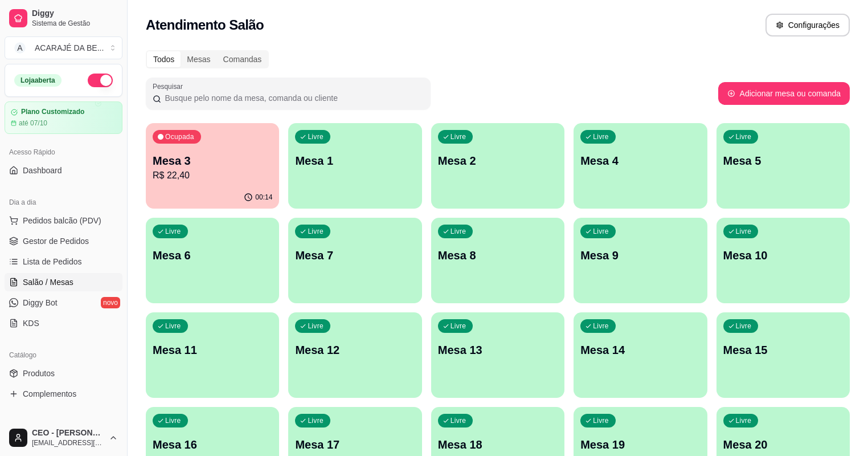 The height and width of the screenshot is (456, 868). What do you see at coordinates (640, 260) in the screenshot?
I see `button: LivreMesa 9` at bounding box center [640, 260].